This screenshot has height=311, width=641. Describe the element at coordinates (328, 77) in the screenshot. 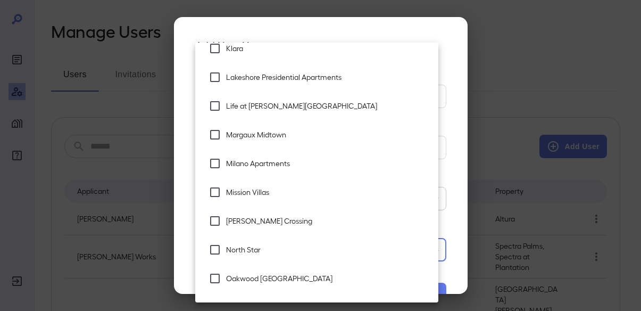

I see `span: Lakeshore Presidential Apartments` at that location.